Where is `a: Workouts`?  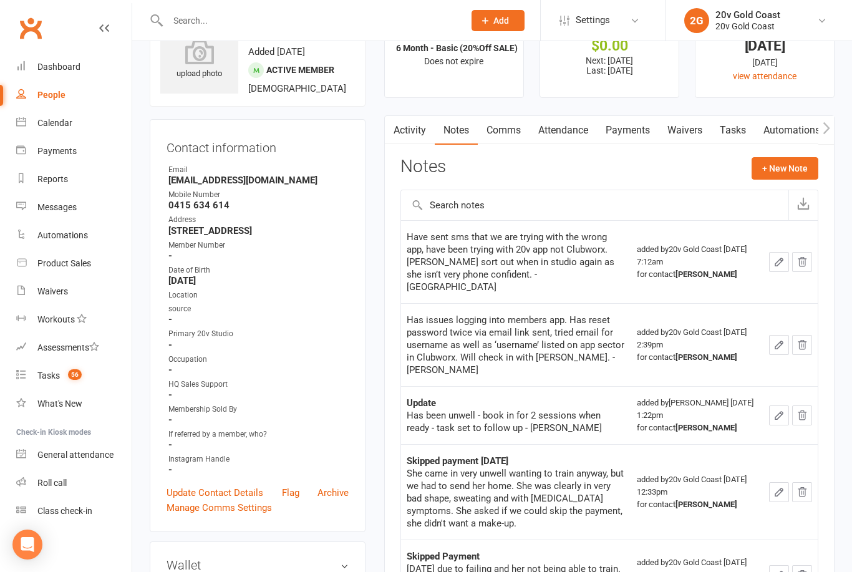 a: Workouts is located at coordinates (74, 319).